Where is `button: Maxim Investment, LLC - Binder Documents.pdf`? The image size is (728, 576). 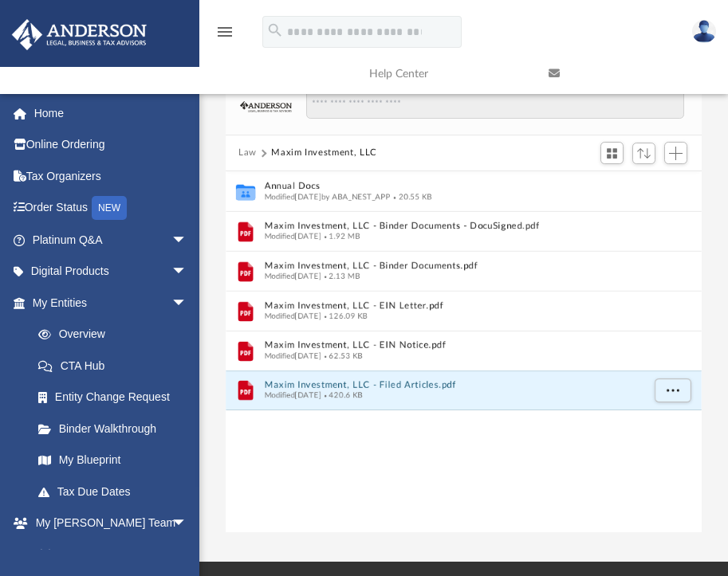
button: Maxim Investment, LLC - Binder Documents.pdf is located at coordinates (452, 266).